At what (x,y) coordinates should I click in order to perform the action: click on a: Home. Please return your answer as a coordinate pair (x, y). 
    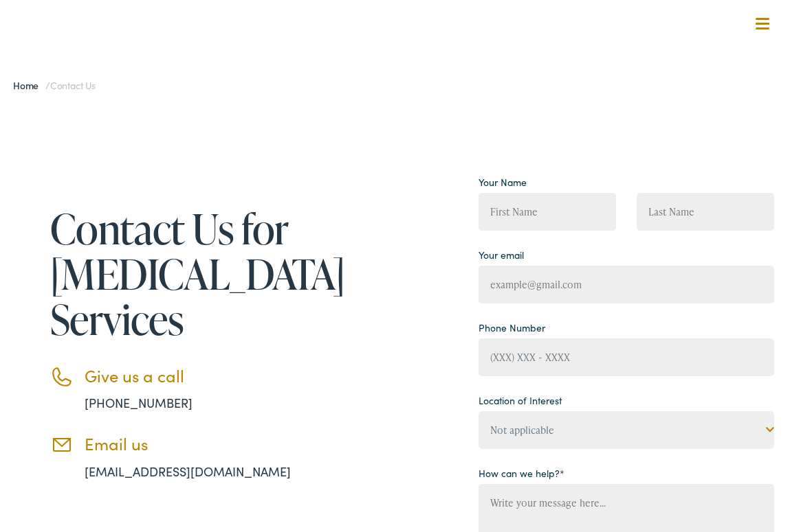
    Looking at the image, I should click on (29, 85).